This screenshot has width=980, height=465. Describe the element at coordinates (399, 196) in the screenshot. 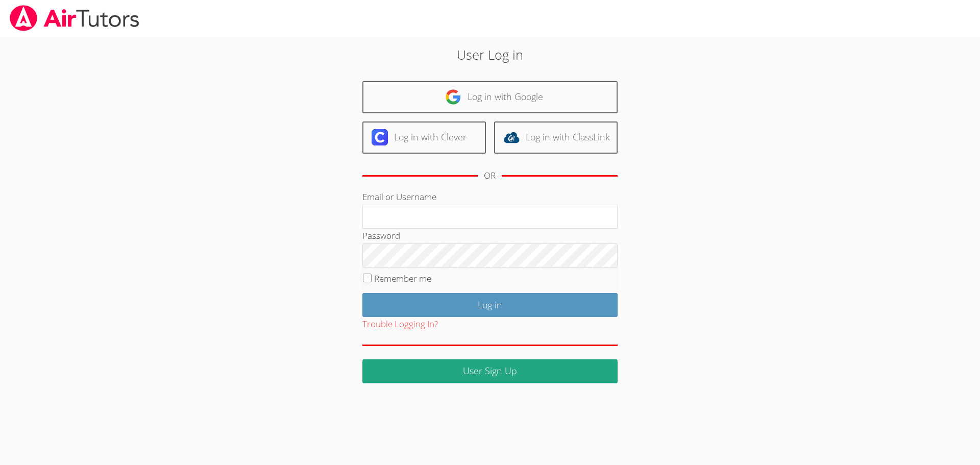

I see `label: Email or Username` at that location.